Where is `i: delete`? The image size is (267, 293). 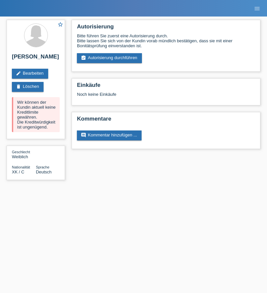 i: delete is located at coordinates (18, 86).